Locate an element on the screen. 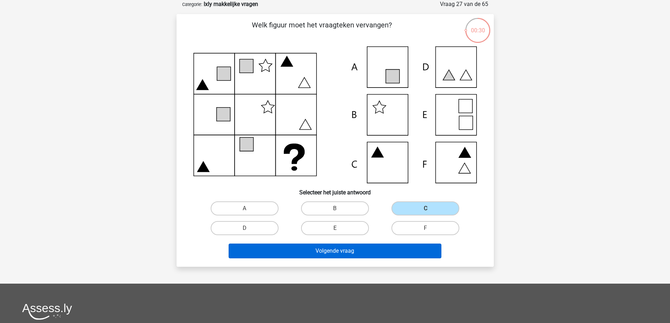 This screenshot has width=670, height=323. div: 00:30 is located at coordinates (478, 26).